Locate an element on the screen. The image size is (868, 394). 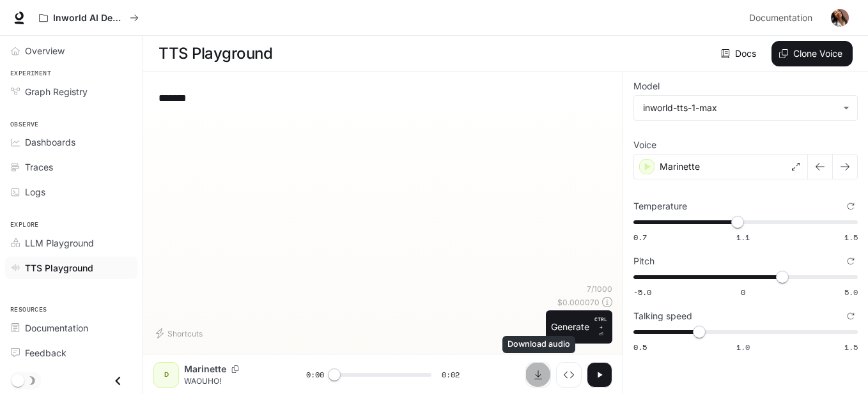
p: Temperature is located at coordinates (660, 207).